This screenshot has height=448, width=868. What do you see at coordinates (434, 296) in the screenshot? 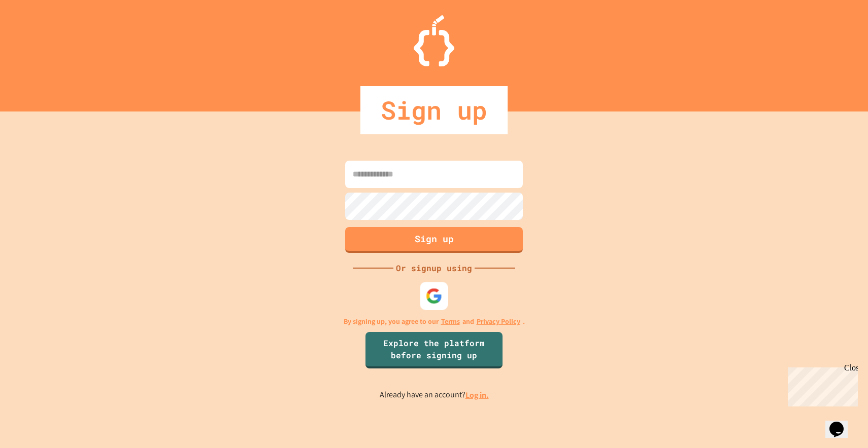
I see `img: google-icon.svg` at bounding box center [434, 296].